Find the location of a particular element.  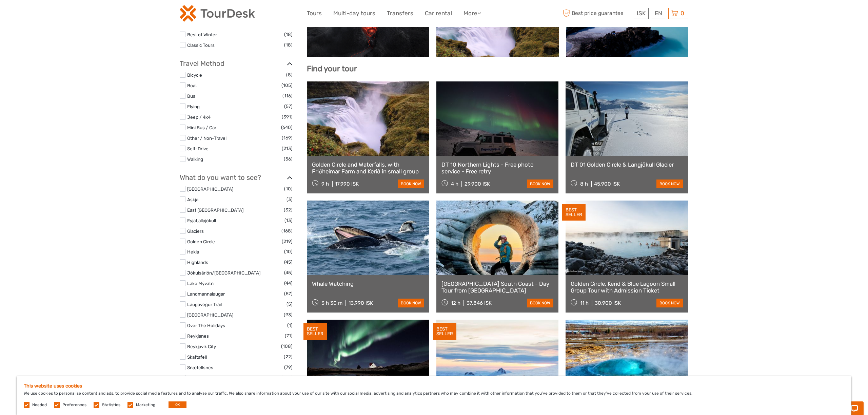

b: Find your tour is located at coordinates (332, 69).